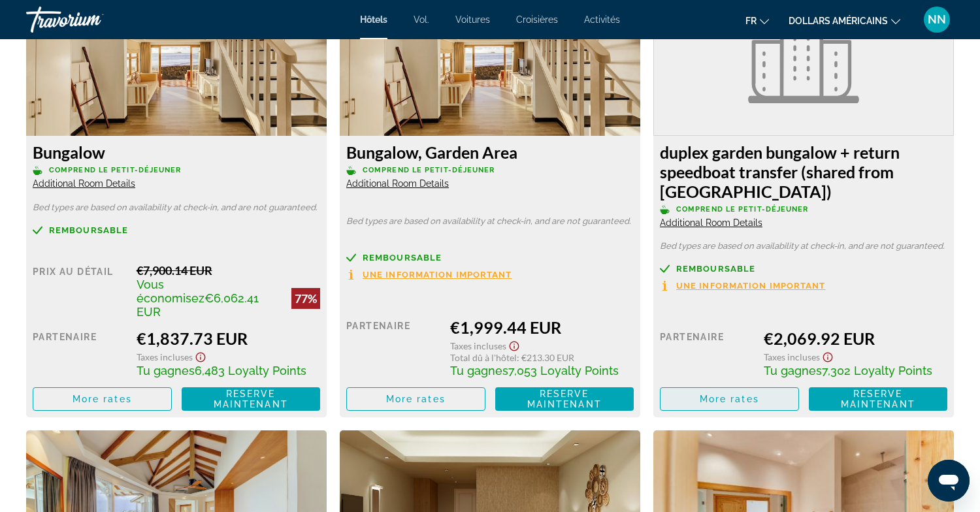  I want to click on div: 77%, so click(306, 299).